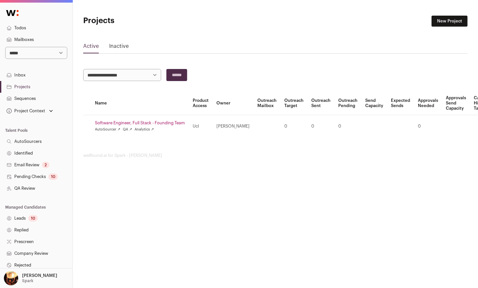 The width and height of the screenshot is (478, 288). Describe the element at coordinates (401, 103) in the screenshot. I see `th: Expected Sends` at that location.